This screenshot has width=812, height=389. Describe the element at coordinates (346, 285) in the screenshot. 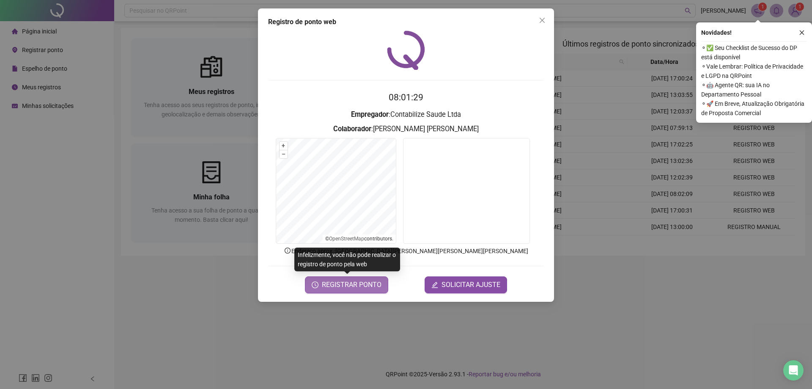

I see `button: REGISTRAR PONTO` at that location.